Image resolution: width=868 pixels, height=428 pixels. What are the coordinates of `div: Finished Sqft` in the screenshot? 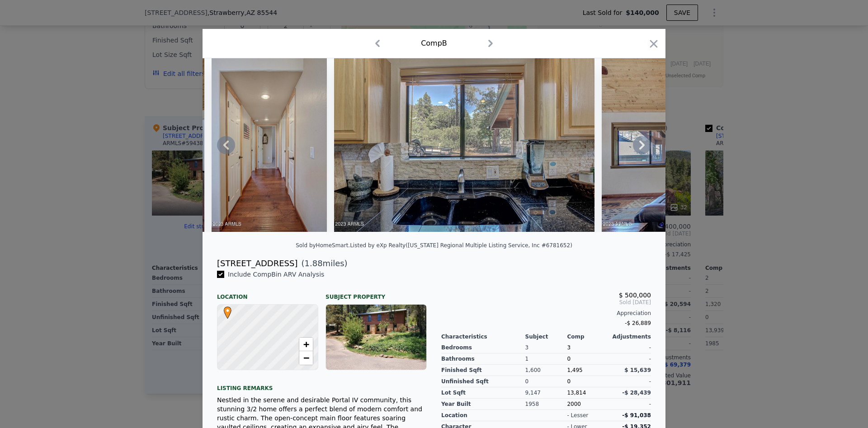 It's located at (483, 370).